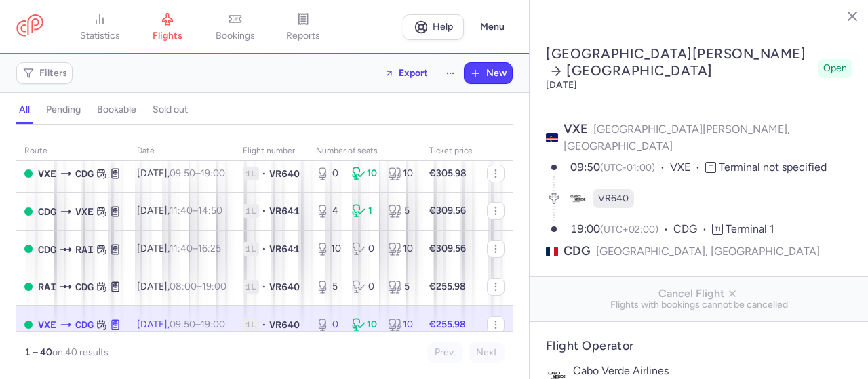 This screenshot has height=379, width=868. Describe the element at coordinates (53, 73) in the screenshot. I see `span: Filters` at that location.